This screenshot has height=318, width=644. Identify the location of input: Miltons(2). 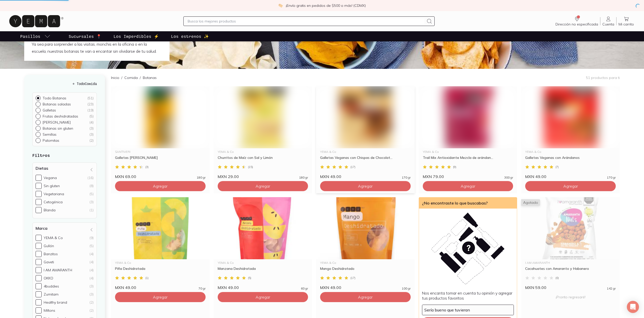
(39, 311).